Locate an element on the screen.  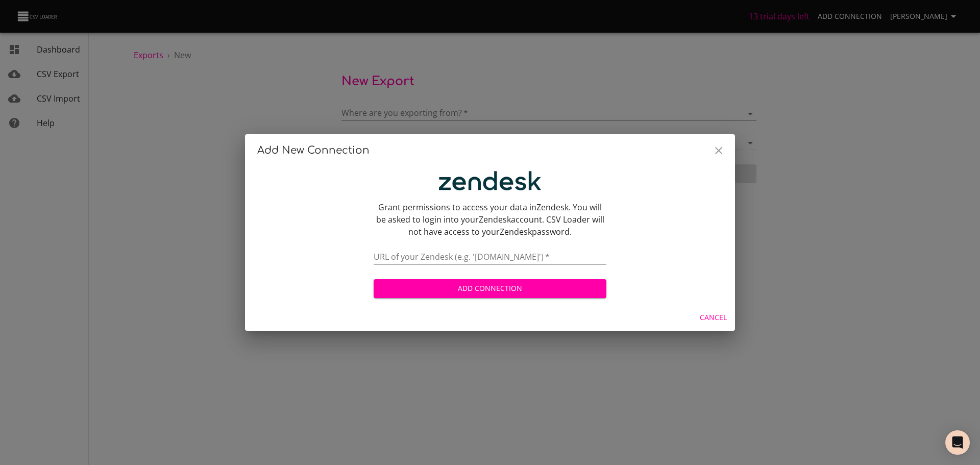
button: Add Connection is located at coordinates (490, 289).